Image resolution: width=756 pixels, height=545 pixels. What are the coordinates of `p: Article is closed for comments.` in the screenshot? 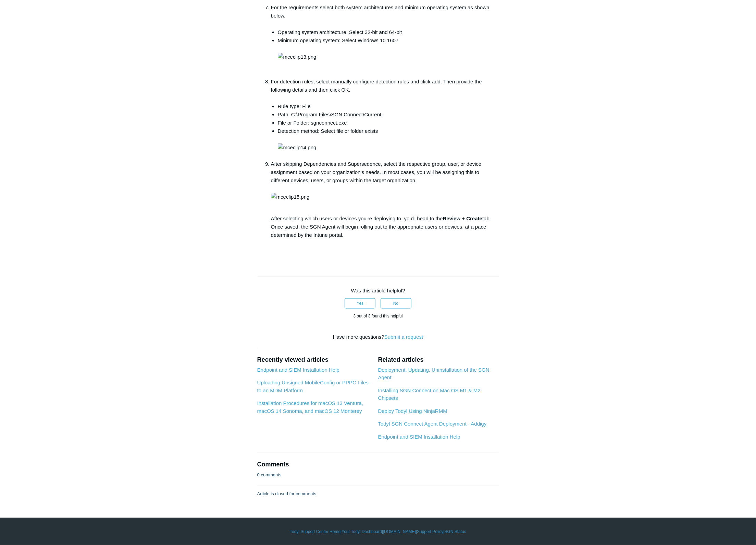 It's located at (287, 494).